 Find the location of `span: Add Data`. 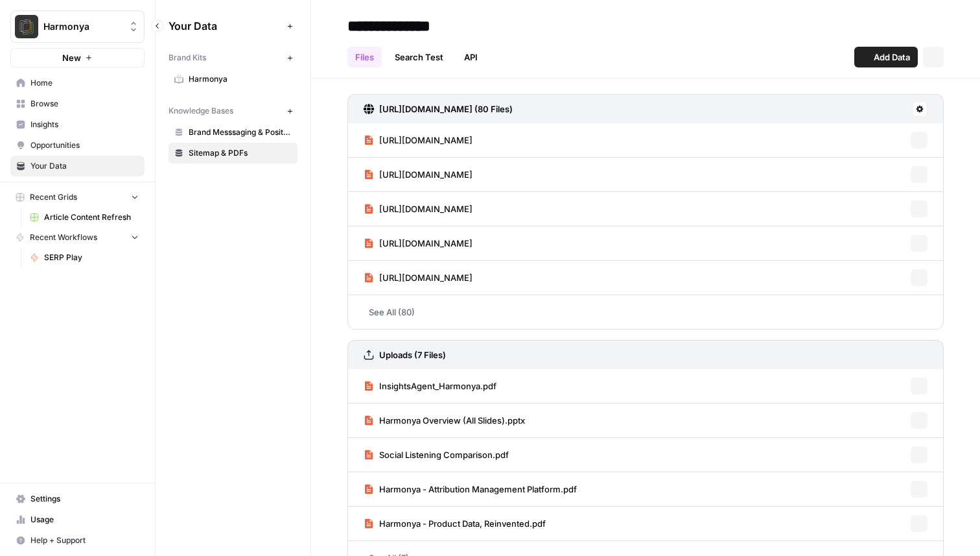

span: Add Data is located at coordinates (892, 57).